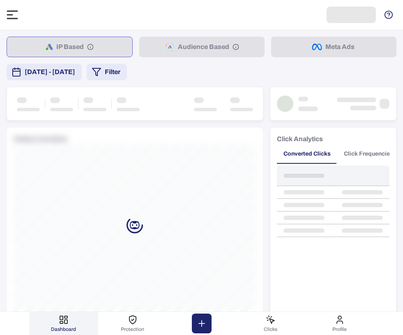  Describe the element at coordinates (107, 72) in the screenshot. I see `button: Filter` at that location.